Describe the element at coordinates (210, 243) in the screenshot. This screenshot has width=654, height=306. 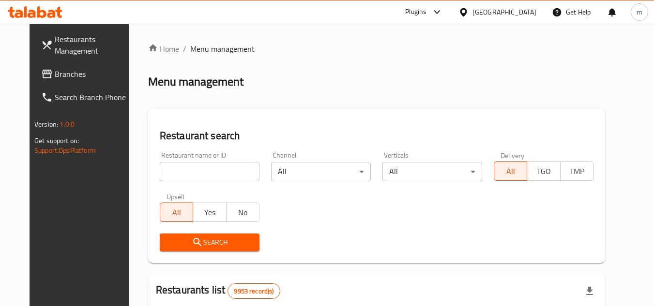
I see `button: Search` at that location.